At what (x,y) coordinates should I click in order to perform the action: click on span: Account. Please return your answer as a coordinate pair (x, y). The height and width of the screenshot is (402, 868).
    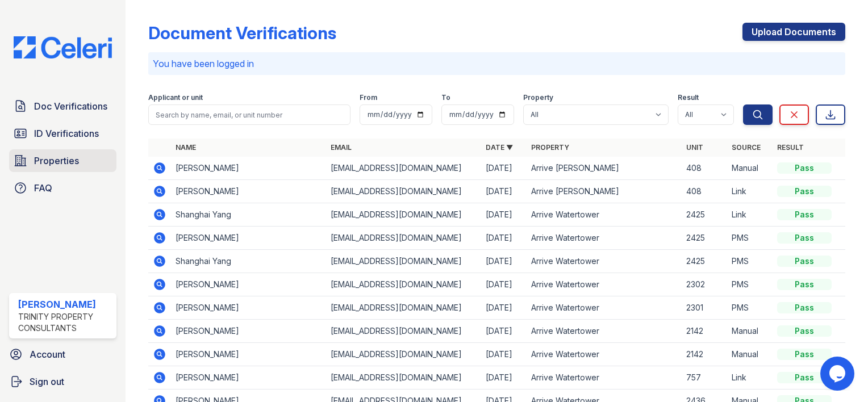
    Looking at the image, I should click on (47, 355).